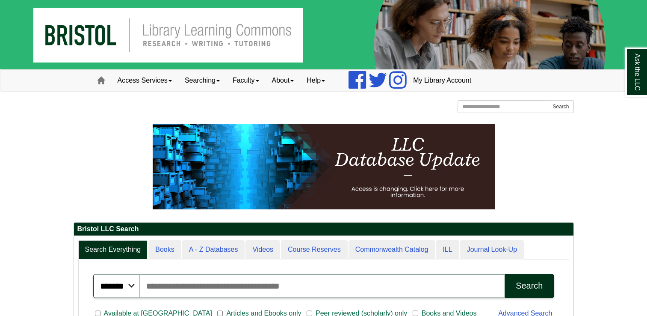  What do you see at coordinates (145, 80) in the screenshot?
I see `a: Access Services` at bounding box center [145, 80].